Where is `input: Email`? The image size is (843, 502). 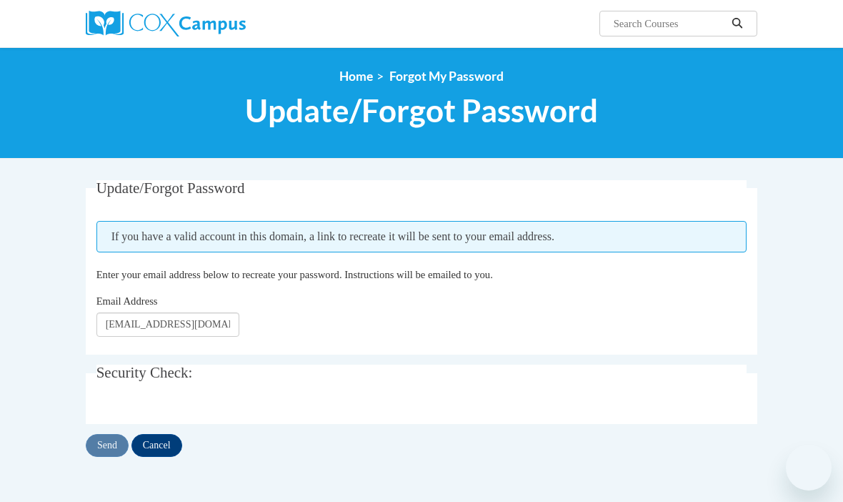 input: Email is located at coordinates (168, 324).